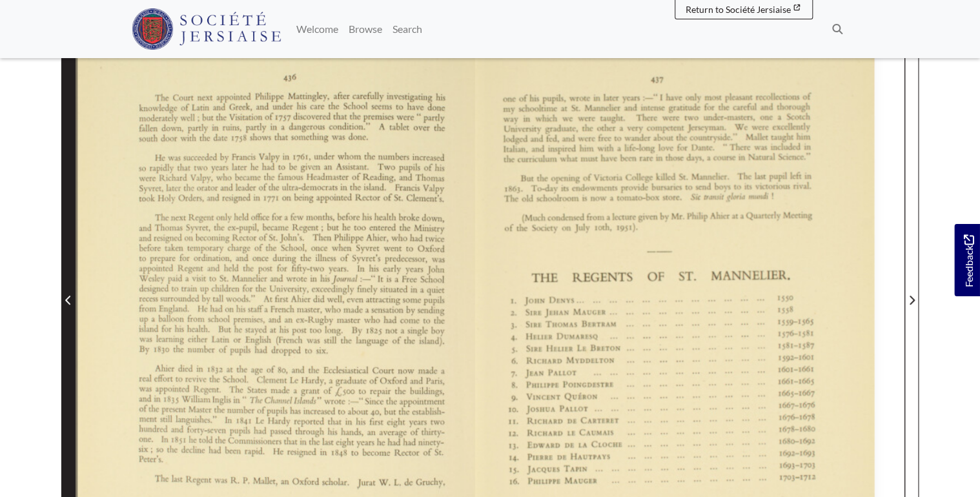 This screenshot has height=497, width=980. I want to click on a: Would you like to provide feedback?, so click(967, 260).